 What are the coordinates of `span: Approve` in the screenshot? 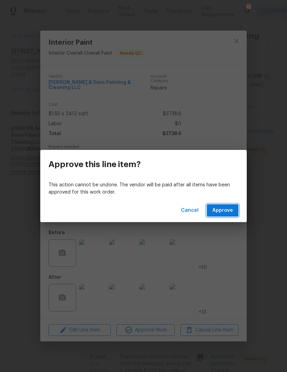 It's located at (223, 211).